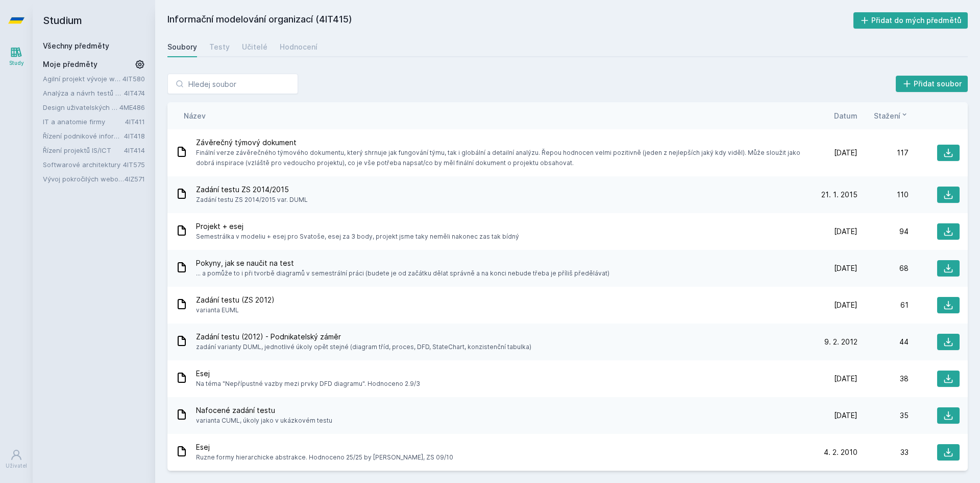 This screenshot has width=980, height=483. What do you see at coordinates (499, 143) in the screenshot?
I see `span: Závěrečný týmový dokument` at bounding box center [499, 143].